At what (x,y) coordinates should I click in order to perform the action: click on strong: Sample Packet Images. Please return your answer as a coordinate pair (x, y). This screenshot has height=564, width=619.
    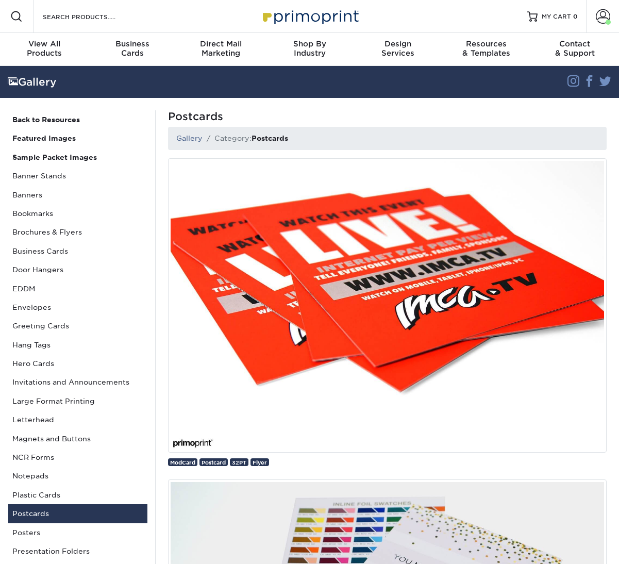
    Looking at the image, I should click on (55, 157).